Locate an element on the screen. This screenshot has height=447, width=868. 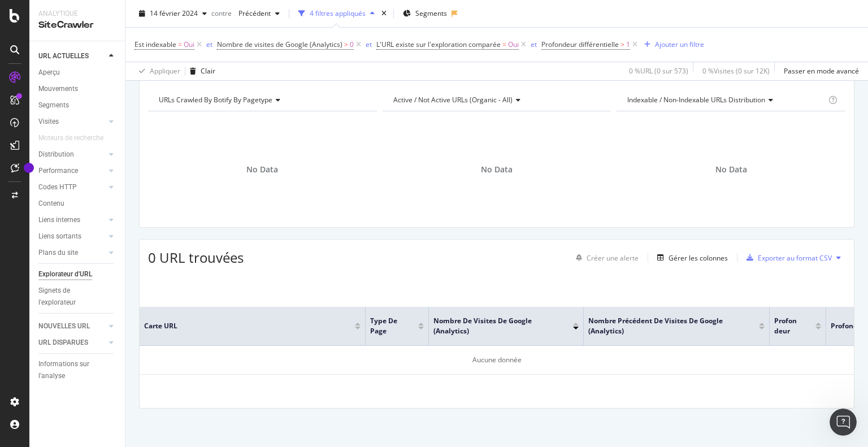
font: SiteCrawler is located at coordinates (66, 25).